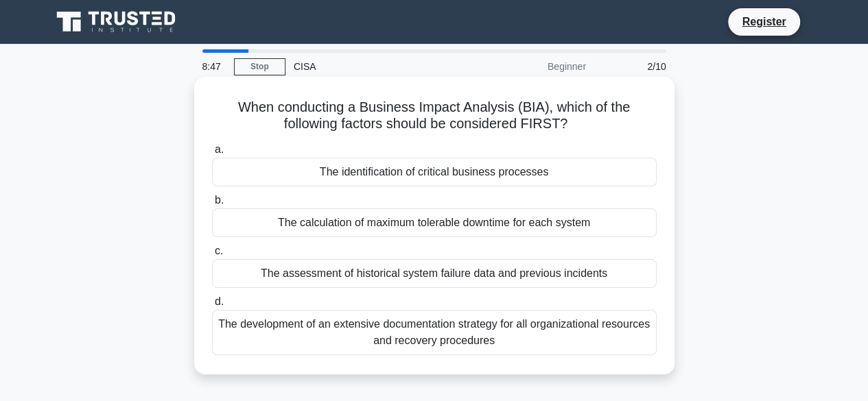 The height and width of the screenshot is (401, 868). Describe the element at coordinates (534, 67) in the screenshot. I see `div: Beginner` at that location.